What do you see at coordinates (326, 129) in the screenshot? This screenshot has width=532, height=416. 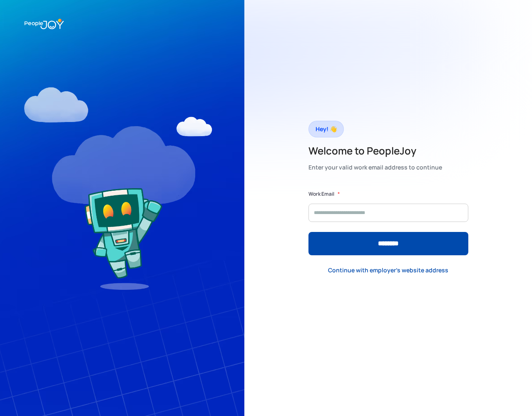 I see `div: Hey! 👋` at bounding box center [326, 129].